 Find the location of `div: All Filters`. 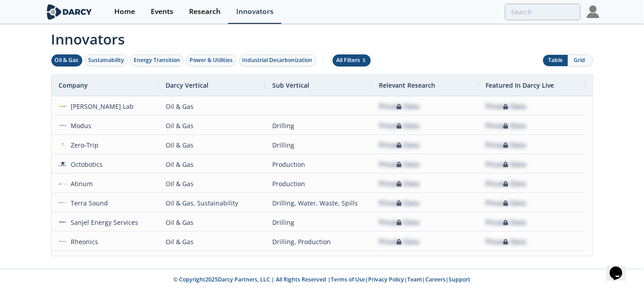

div: All Filters is located at coordinates (351, 60).